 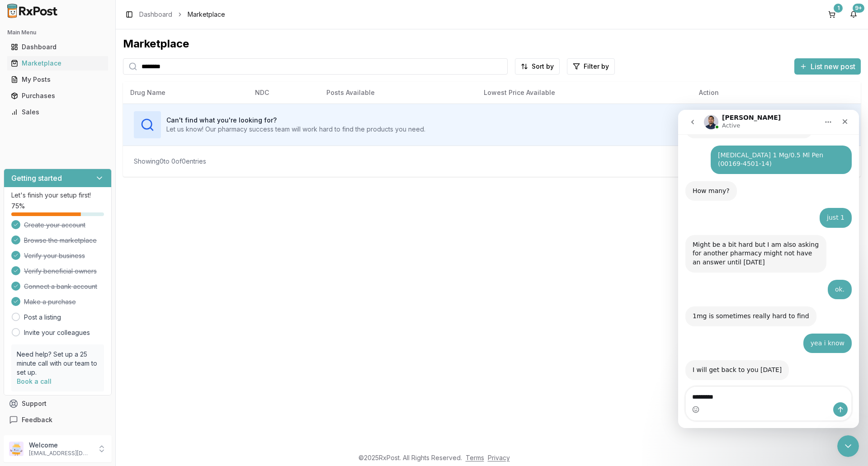 What do you see at coordinates (157, 108) in the screenshot?
I see `div: just 1` at bounding box center [157, 108].